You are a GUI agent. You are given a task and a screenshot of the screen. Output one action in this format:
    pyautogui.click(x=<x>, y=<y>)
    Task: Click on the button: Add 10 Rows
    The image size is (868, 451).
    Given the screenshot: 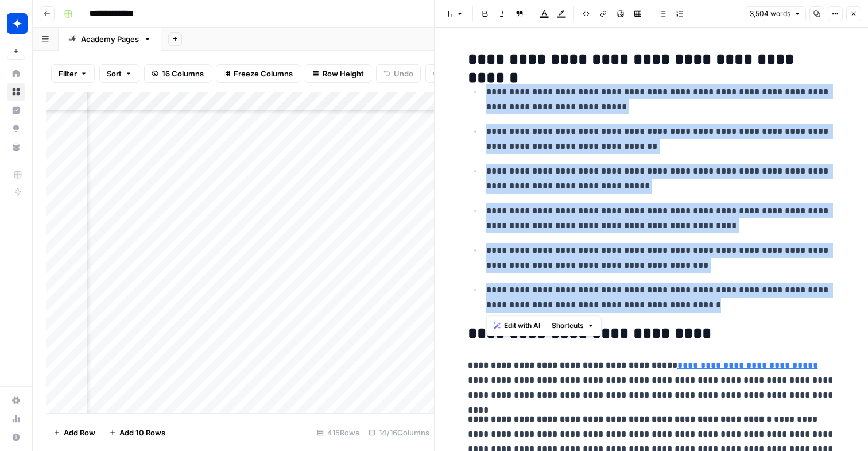 What is the action you would take?
    pyautogui.click(x=137, y=432)
    